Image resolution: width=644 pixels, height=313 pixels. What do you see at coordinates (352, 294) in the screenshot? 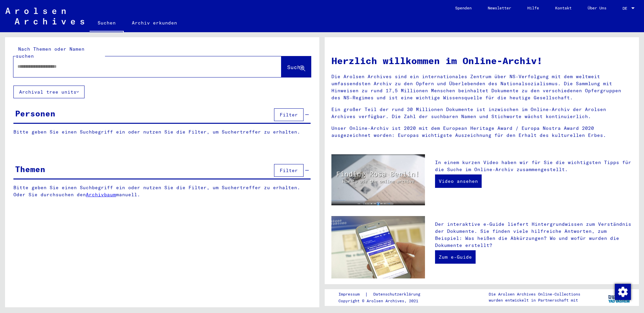
I see `a: Impressum` at bounding box center [352, 294].